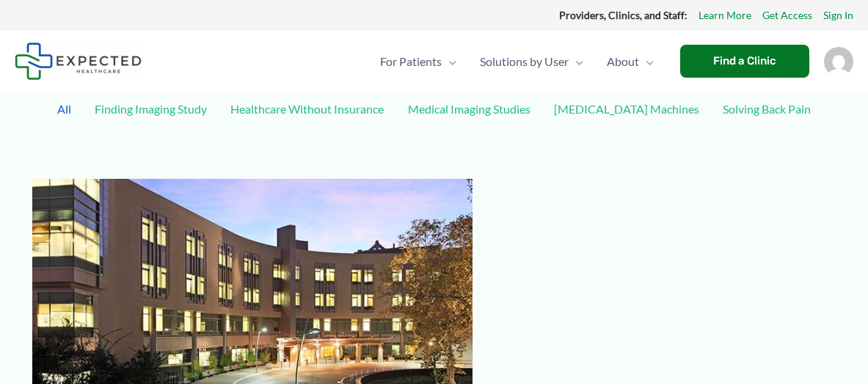 This screenshot has height=384, width=868. Describe the element at coordinates (307, 108) in the screenshot. I see `a: Healthcare Without Insurance` at that location.